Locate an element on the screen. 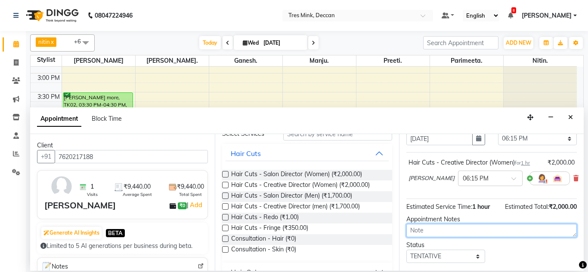  div: Select Services is located at coordinates (246, 134).